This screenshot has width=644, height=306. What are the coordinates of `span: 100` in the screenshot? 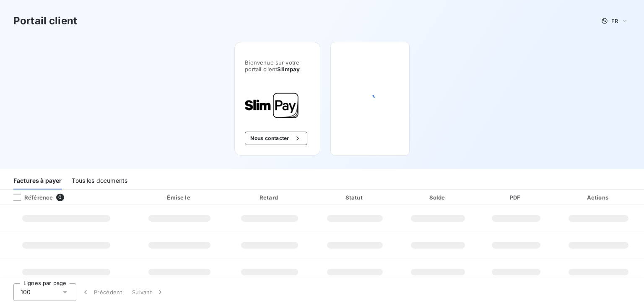 It's located at (26, 292).